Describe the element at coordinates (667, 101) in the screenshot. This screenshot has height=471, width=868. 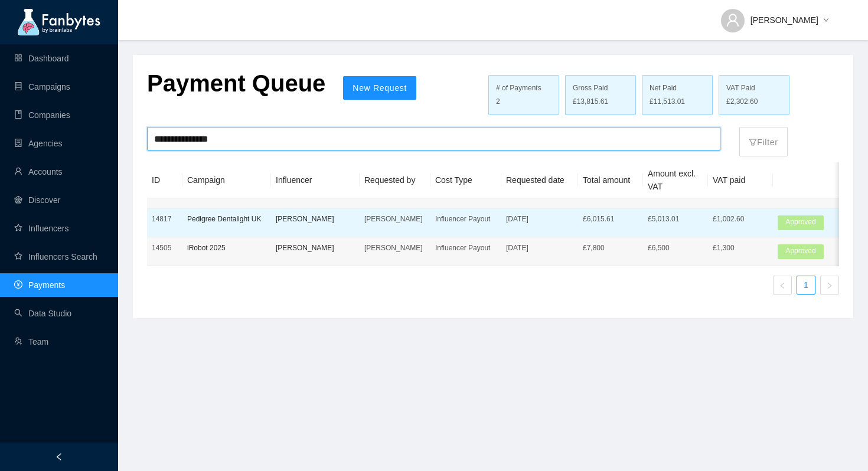
I see `span: £11,513.01` at that location.